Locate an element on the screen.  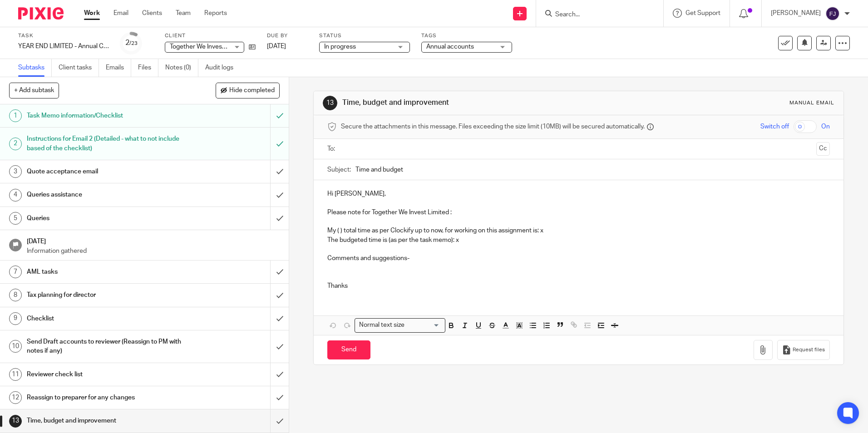
p: Comments and suggestions- is located at coordinates (579, 259).